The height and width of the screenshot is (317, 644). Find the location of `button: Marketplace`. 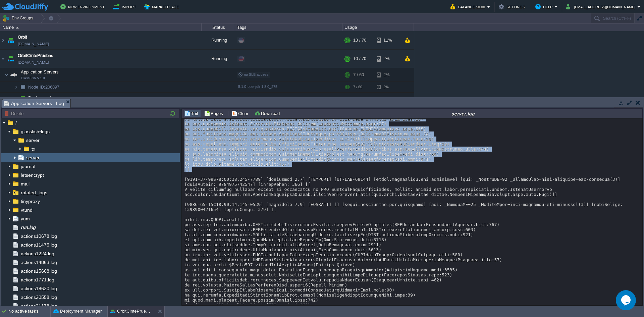

button: Marketplace is located at coordinates (162, 7).